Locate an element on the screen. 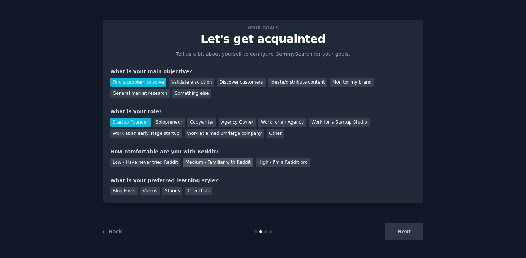 The height and width of the screenshot is (258, 526). div: Solopreneur is located at coordinates (169, 122).